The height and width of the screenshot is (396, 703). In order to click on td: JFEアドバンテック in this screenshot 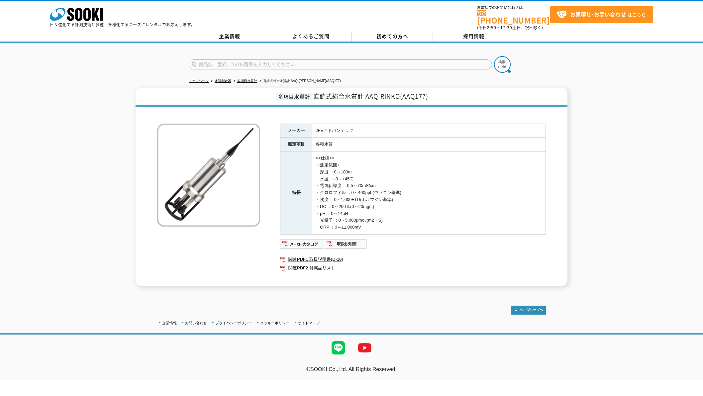, I will do `click(429, 131)`.